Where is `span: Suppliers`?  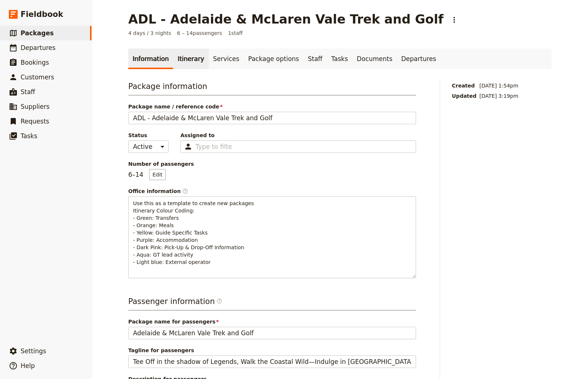
span: Suppliers is located at coordinates (35, 106).